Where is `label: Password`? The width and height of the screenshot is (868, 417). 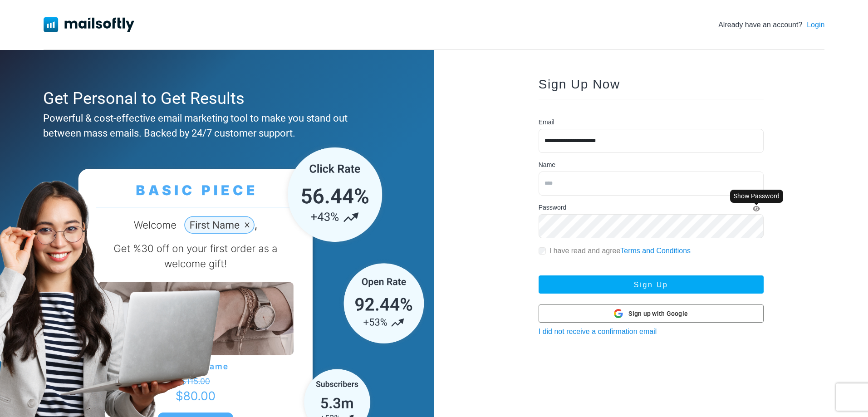 label: Password is located at coordinates (552, 208).